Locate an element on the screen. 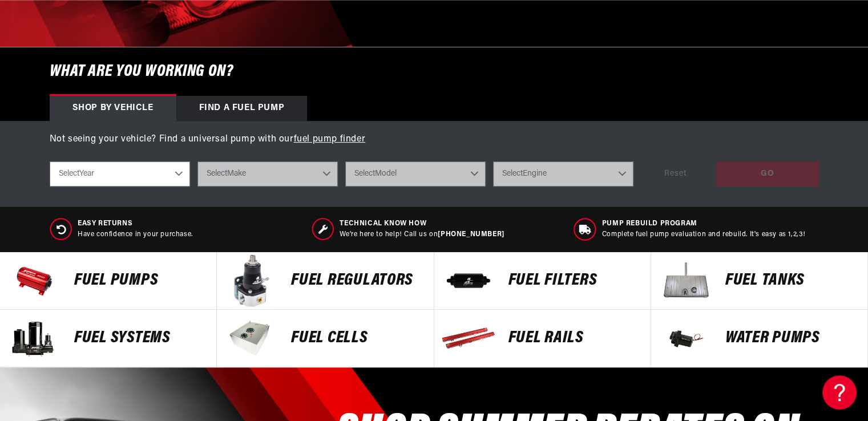 This screenshot has height=421, width=868. p: Not seeing your vehicle? Find a universal pump with our is located at coordinates (435, 140).